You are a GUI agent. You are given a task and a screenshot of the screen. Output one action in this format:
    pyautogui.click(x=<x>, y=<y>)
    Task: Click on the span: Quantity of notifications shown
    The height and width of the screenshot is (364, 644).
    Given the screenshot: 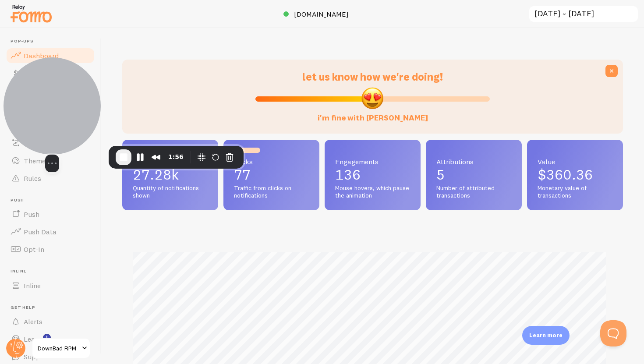 What is the action you would take?
    pyautogui.click(x=170, y=192)
    